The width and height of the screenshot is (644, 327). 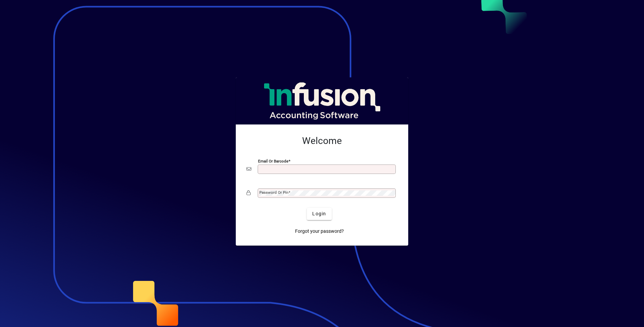 What do you see at coordinates (273, 161) in the screenshot?
I see `mat-label: Email or Barcode` at bounding box center [273, 161].